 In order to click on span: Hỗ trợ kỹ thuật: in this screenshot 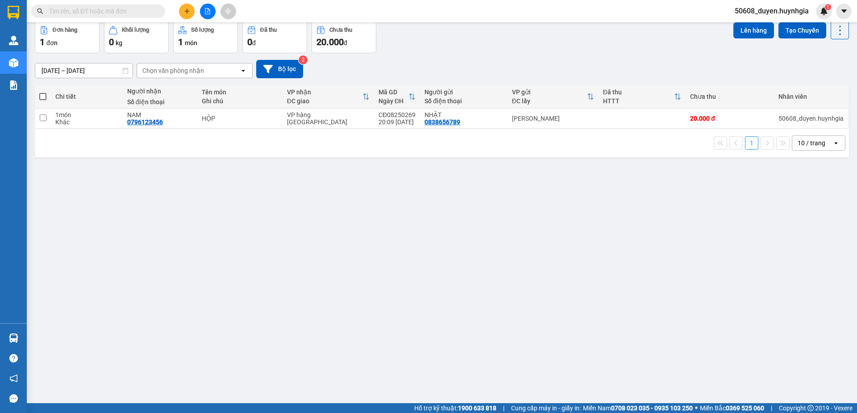, I will do `click(455, 408)`.